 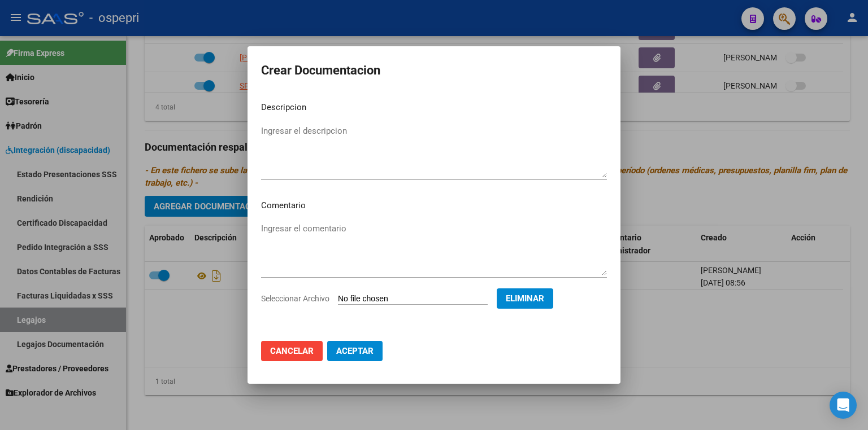 I want to click on span: Seleccionar Archivo, so click(x=295, y=299).